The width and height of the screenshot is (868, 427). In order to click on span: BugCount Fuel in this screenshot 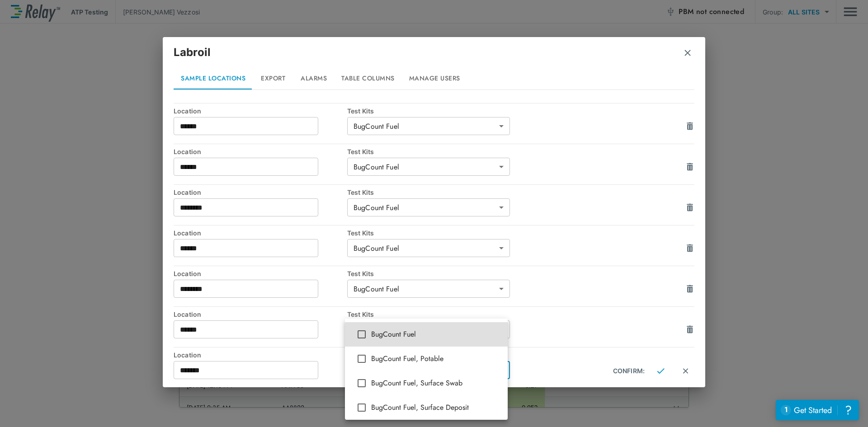, I will do `click(436, 335)`.